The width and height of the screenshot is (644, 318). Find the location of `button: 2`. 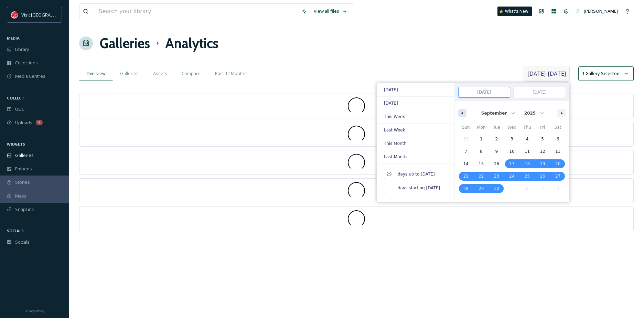

button: 2 is located at coordinates (497, 139).